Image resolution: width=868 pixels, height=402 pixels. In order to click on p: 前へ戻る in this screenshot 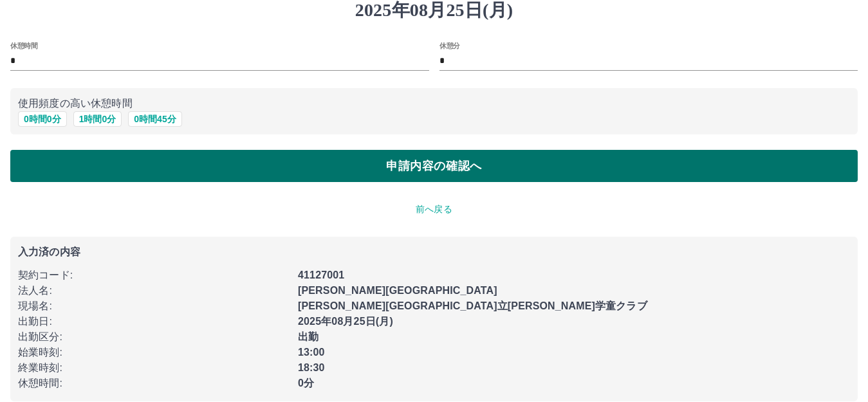, I will do `click(433, 209)`.